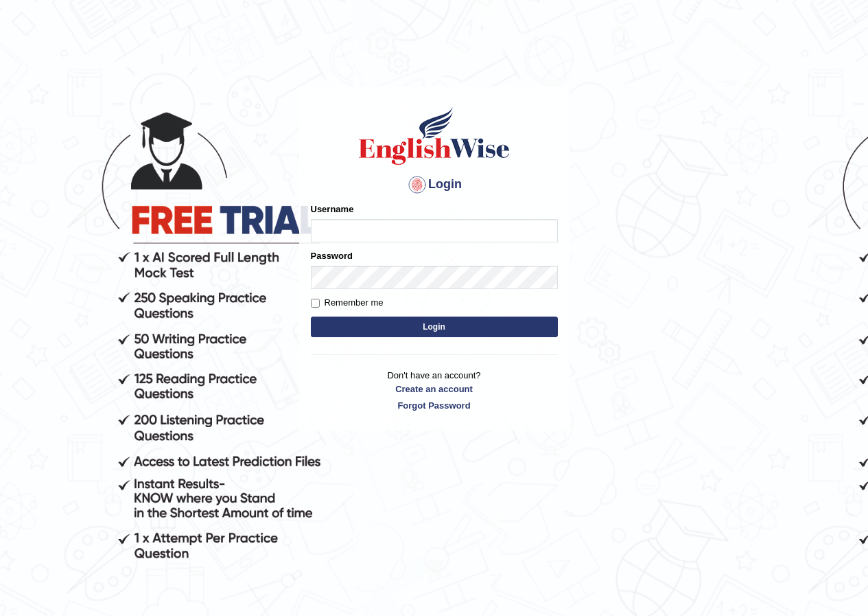 This screenshot has height=616, width=868. Describe the element at coordinates (434, 135) in the screenshot. I see `img: Logo of English Wise sign in for intelligent practice with AI` at that location.